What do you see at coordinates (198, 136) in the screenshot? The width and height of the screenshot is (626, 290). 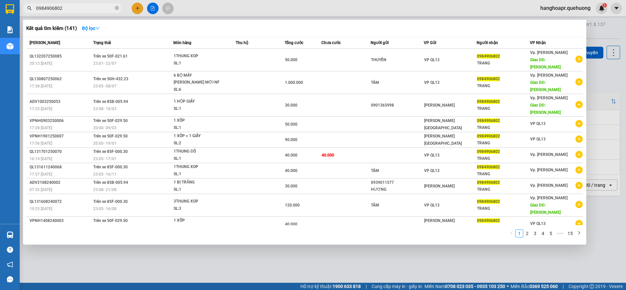 I see `div: 1 XỐP + 1 GIẤY` at bounding box center [198, 136].